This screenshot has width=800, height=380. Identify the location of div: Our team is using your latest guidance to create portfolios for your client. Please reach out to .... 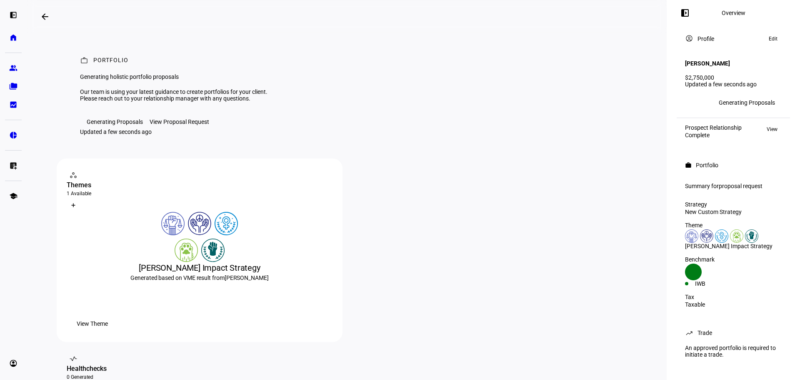
(183, 95).